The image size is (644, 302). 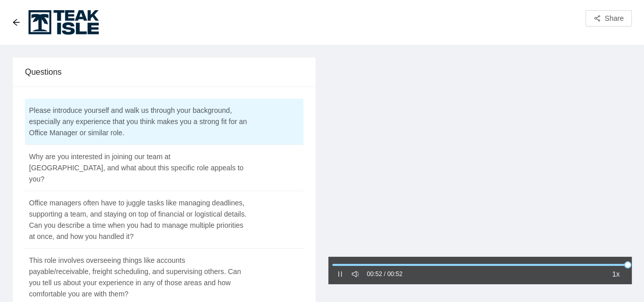 I want to click on span: share-alt, so click(x=597, y=19).